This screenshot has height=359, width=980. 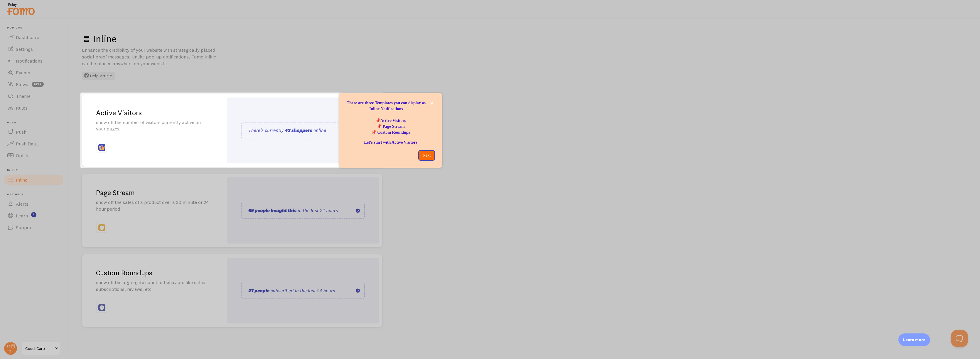 I want to click on img: fomo_icons_pageviews.svg, so click(x=102, y=148).